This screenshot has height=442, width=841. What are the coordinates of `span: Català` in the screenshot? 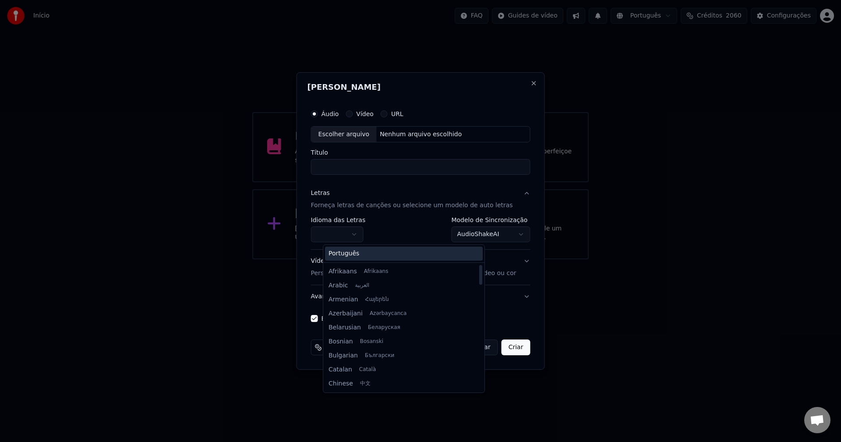 It's located at (367, 370).